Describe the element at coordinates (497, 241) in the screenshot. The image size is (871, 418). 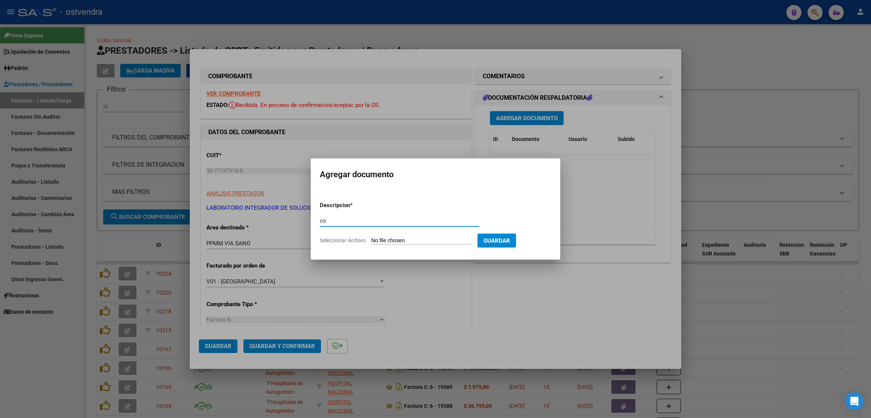
I see `span: Guardar` at that location.